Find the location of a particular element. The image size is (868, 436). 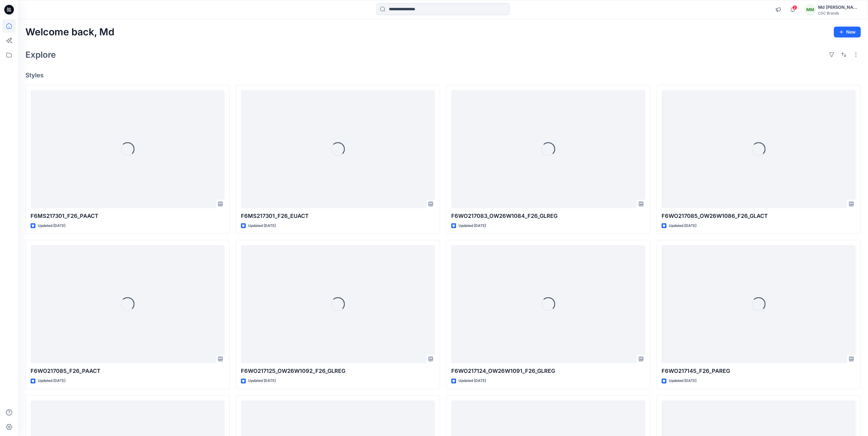

p: F6MS217301_F26_EUACT is located at coordinates (338, 216).